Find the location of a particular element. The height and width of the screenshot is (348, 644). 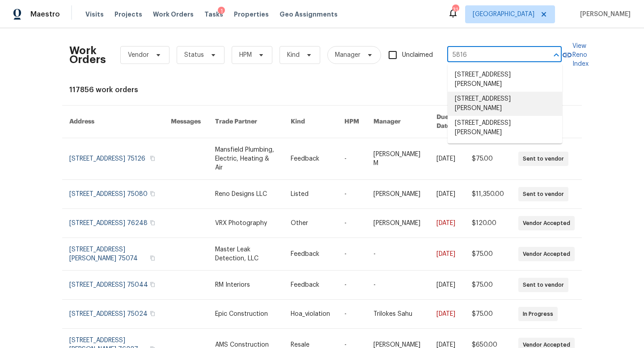

td: Hoa_violation is located at coordinates (310, 314).